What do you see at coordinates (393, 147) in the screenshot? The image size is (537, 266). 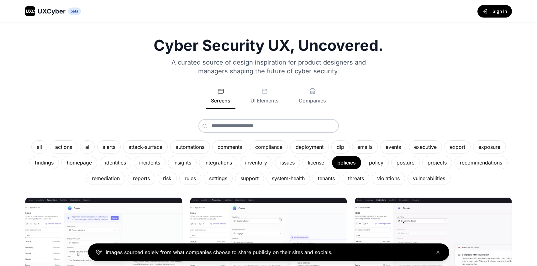 I see `div: events` at bounding box center [393, 147].